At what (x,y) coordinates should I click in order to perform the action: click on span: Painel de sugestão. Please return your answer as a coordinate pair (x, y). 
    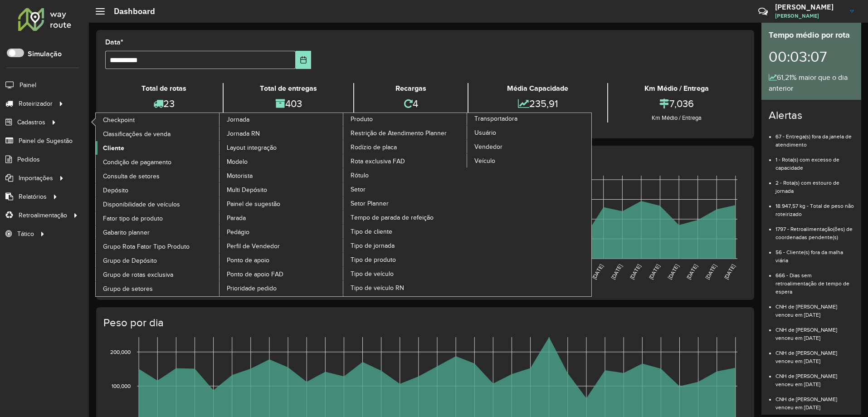
    Looking at the image, I should click on (254, 204).